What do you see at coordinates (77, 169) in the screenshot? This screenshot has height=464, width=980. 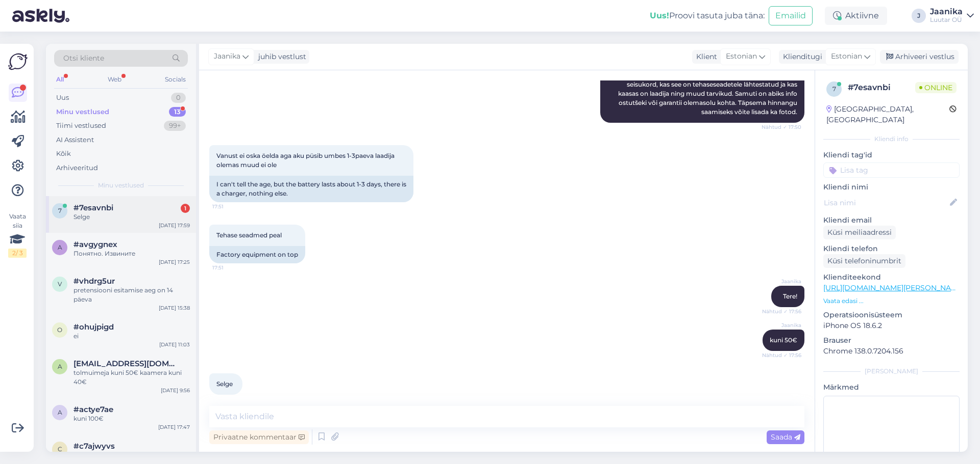 I see `div: Arhiveeritud` at bounding box center [77, 169].